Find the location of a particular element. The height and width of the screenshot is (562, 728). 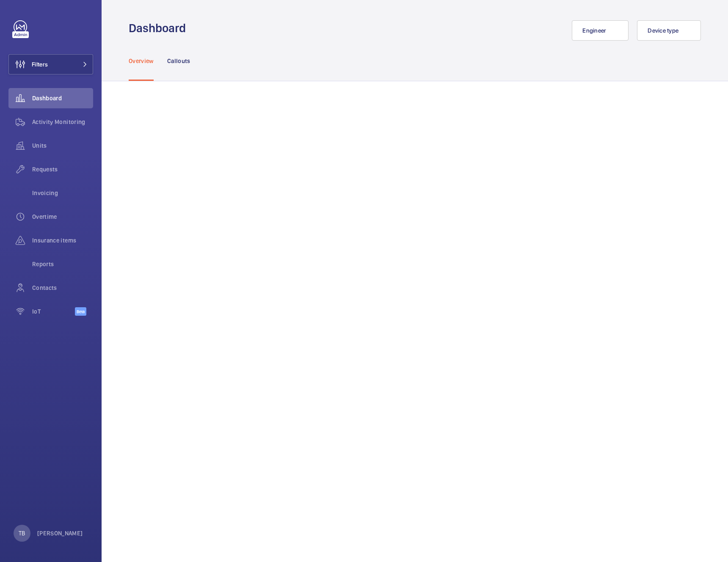

span: Dashboard is located at coordinates (63, 98).